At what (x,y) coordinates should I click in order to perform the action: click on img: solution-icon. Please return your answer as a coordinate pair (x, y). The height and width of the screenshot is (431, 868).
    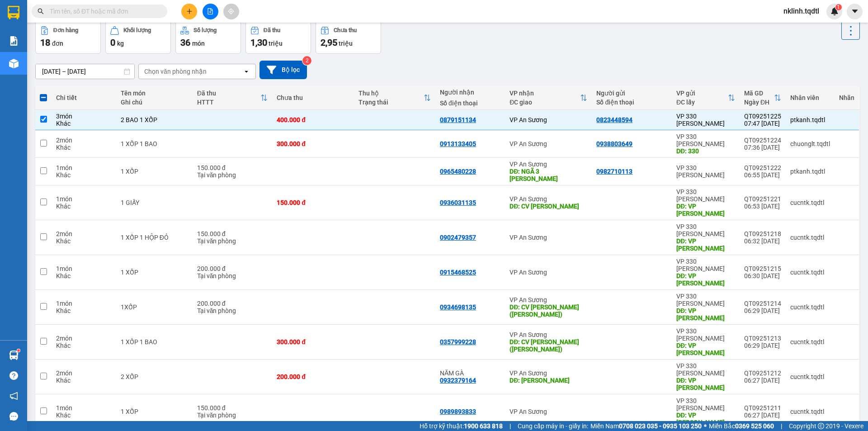
    Looking at the image, I should click on (14, 41).